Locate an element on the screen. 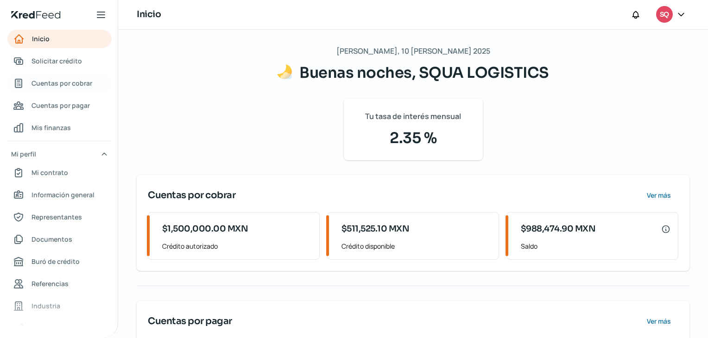 The height and width of the screenshot is (338, 708). span: Información general is located at coordinates (63, 195).